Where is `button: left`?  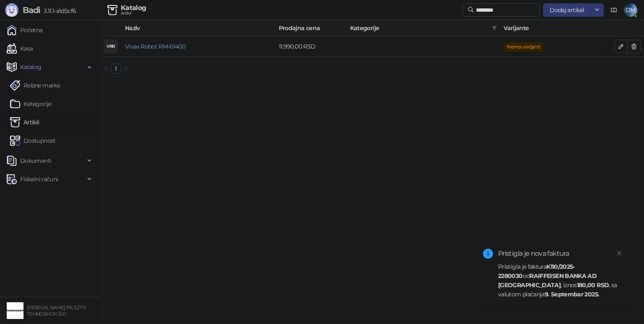
button: left is located at coordinates (106, 69).